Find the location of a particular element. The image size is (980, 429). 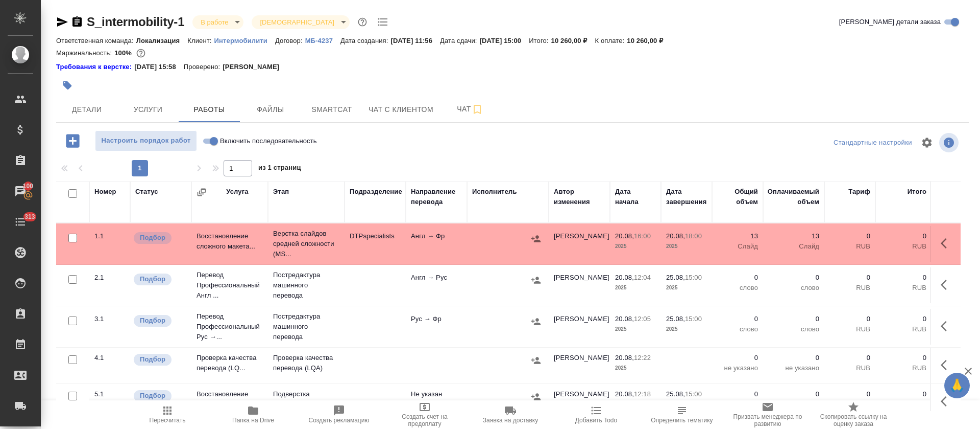

button: Добавить работу is located at coordinates (72, 141).